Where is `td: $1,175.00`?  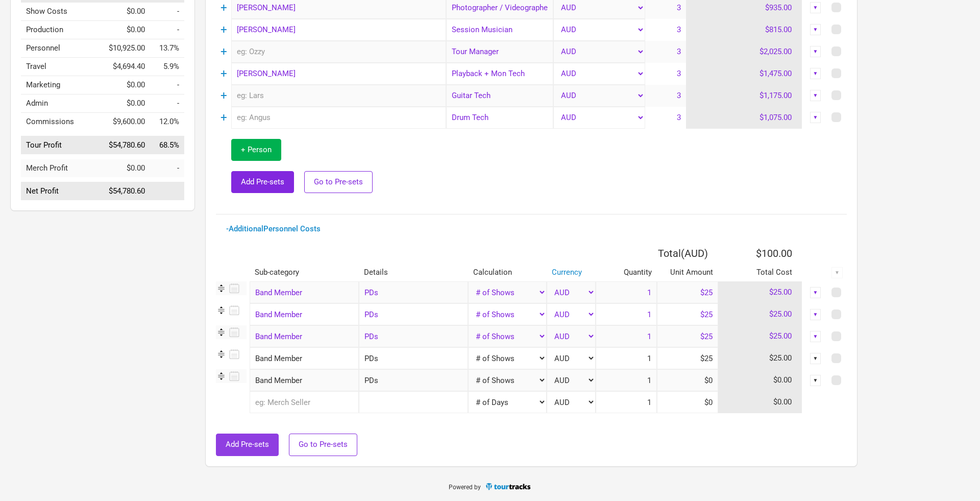
td: $1,175.00 is located at coordinates (744, 95).